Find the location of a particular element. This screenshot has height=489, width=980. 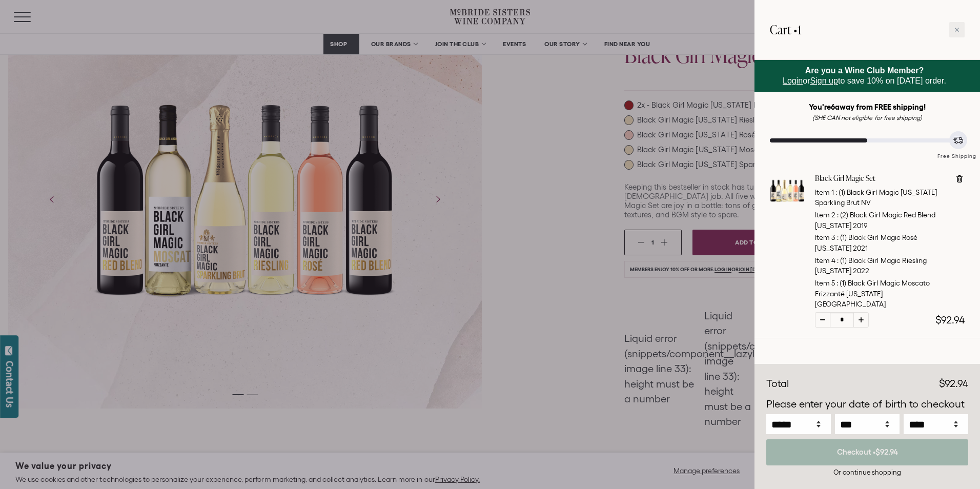

span: Item 3 is located at coordinates (825, 237).